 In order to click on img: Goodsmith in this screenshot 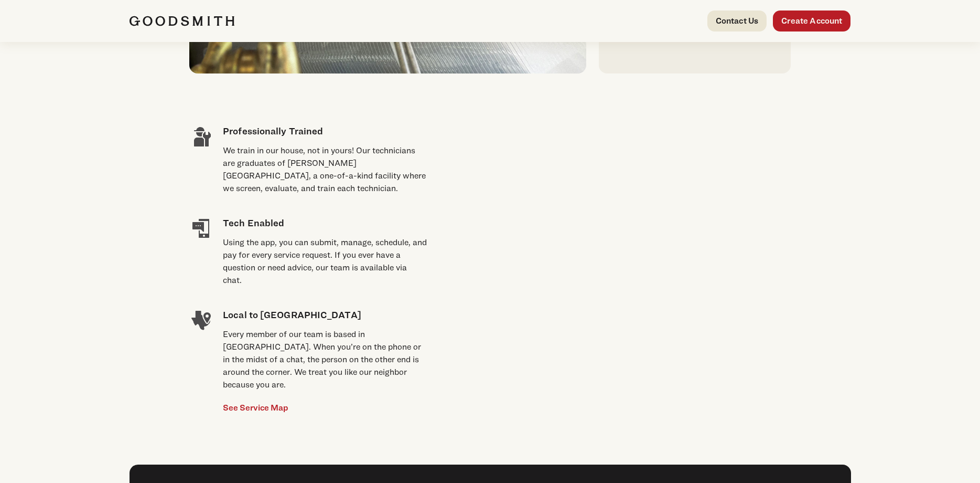, I will do `click(182, 21)`.